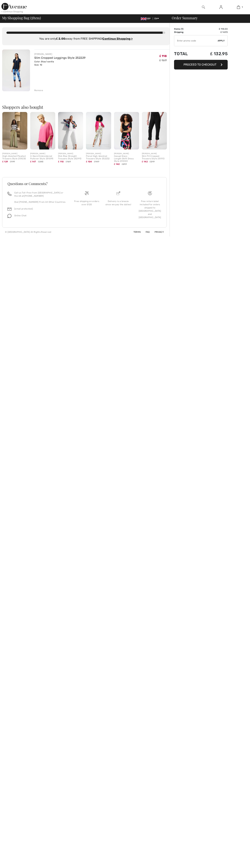 The height and width of the screenshot is (868, 250). Describe the element at coordinates (213, 29) in the screenshot. I see `td: ₤ 118.00` at that location.